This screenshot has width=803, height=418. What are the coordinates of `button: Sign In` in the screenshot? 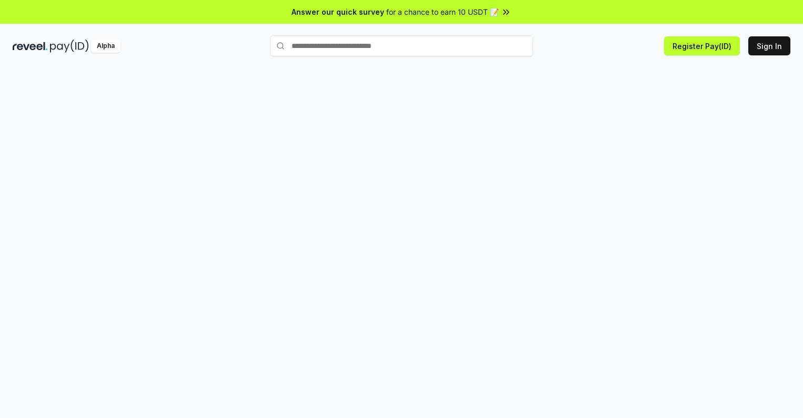 It's located at (770, 46).